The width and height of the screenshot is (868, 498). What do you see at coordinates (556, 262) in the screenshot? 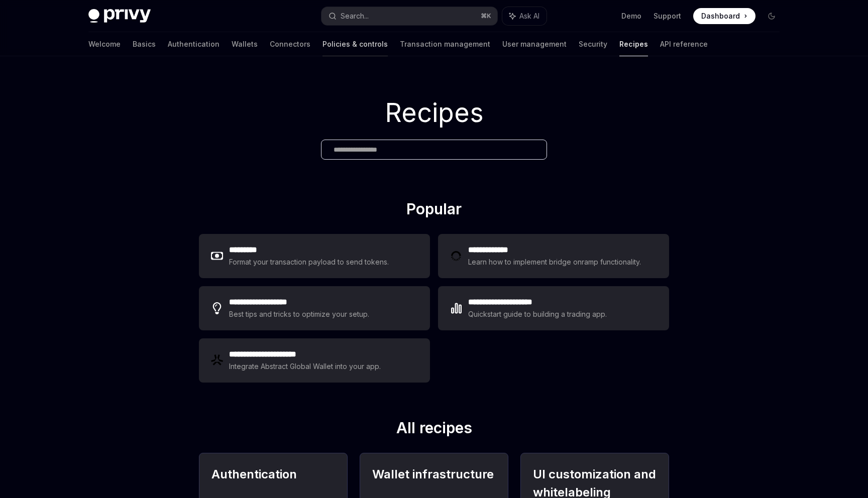
I see `div: Learn how to implement bridge onramp functionality.` at bounding box center [556, 262].